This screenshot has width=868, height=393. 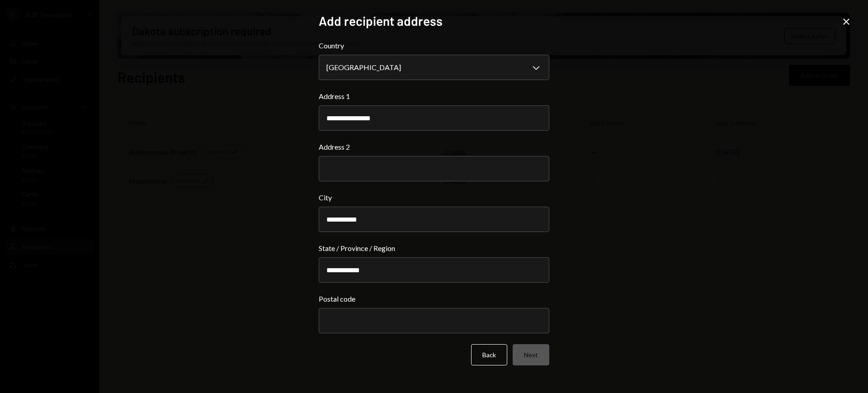 What do you see at coordinates (434, 299) in the screenshot?
I see `label: Postal code` at bounding box center [434, 299].